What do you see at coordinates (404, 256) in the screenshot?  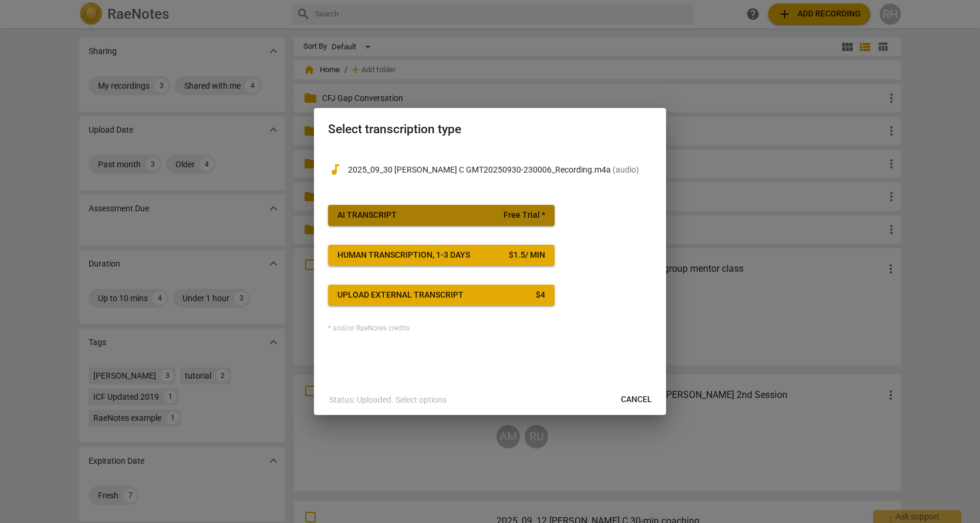 I see `div: Human transcription, 1-3 days` at bounding box center [404, 256].